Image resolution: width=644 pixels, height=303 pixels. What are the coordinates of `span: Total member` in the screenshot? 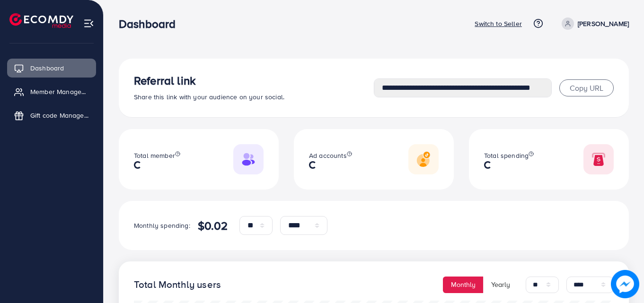 It's located at (154, 156).